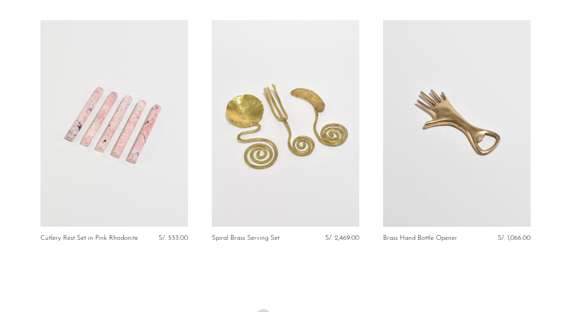  What do you see at coordinates (89, 238) in the screenshot?
I see `a: Cutlery Rest Set in Pink Rhodonite` at bounding box center [89, 238].